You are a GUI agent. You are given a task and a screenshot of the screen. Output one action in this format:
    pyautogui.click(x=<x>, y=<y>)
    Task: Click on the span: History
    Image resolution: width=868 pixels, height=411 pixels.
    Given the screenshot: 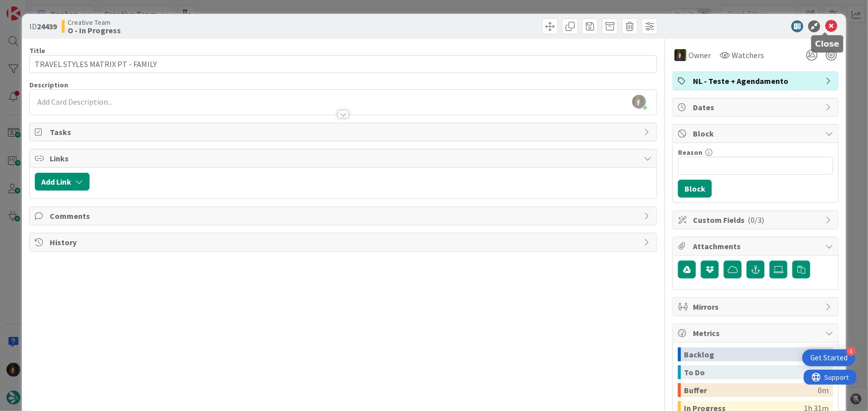 What is the action you would take?
    pyautogui.click(x=344, y=242)
    